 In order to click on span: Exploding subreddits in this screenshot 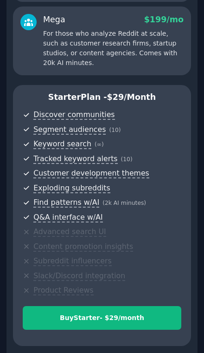, I will do `click(71, 188)`.